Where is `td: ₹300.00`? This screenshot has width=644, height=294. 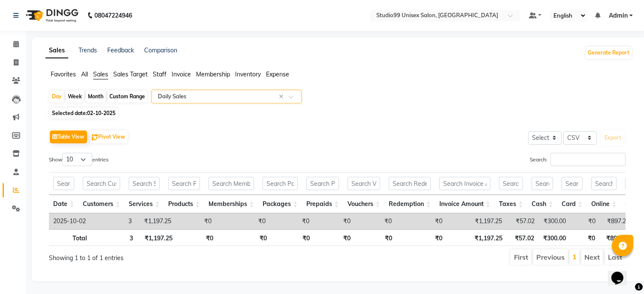
td: ₹300.00 is located at coordinates (554, 221).